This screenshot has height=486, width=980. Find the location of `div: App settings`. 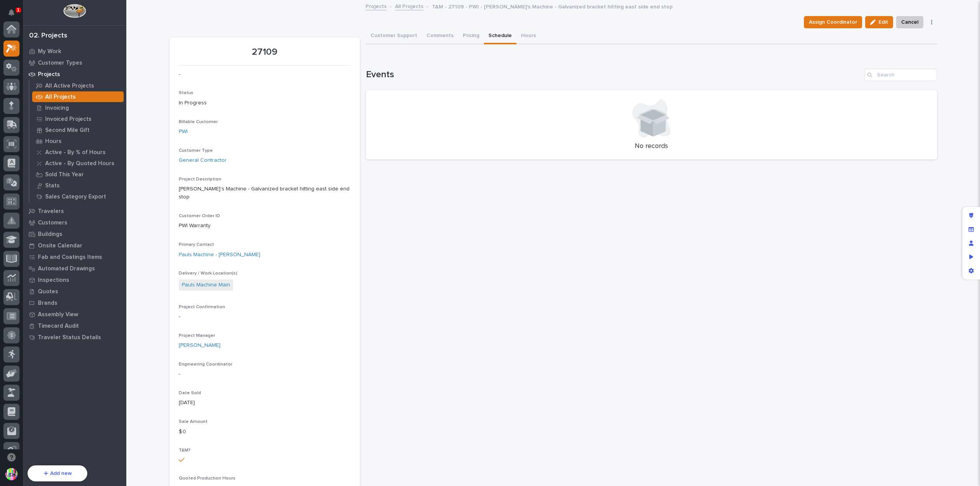

div: App settings is located at coordinates (971, 271).